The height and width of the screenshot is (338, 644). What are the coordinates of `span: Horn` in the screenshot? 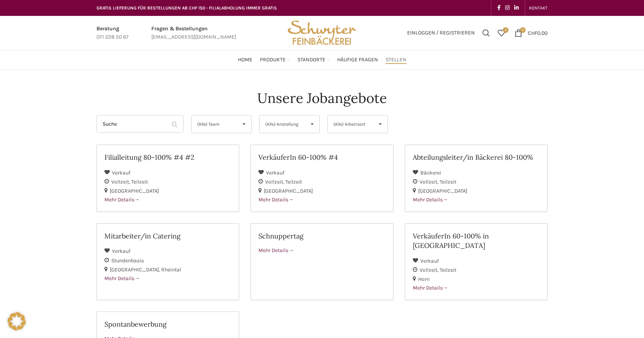 It's located at (424, 279).